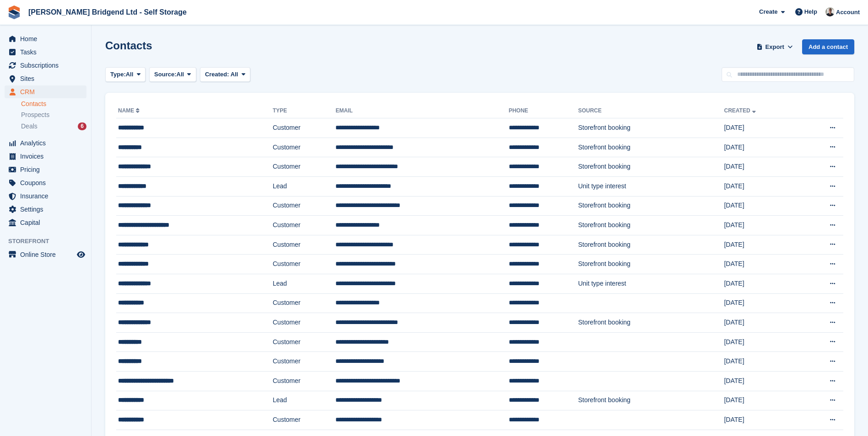 Image resolution: width=868 pixels, height=436 pixels. I want to click on span: Account, so click(848, 13).